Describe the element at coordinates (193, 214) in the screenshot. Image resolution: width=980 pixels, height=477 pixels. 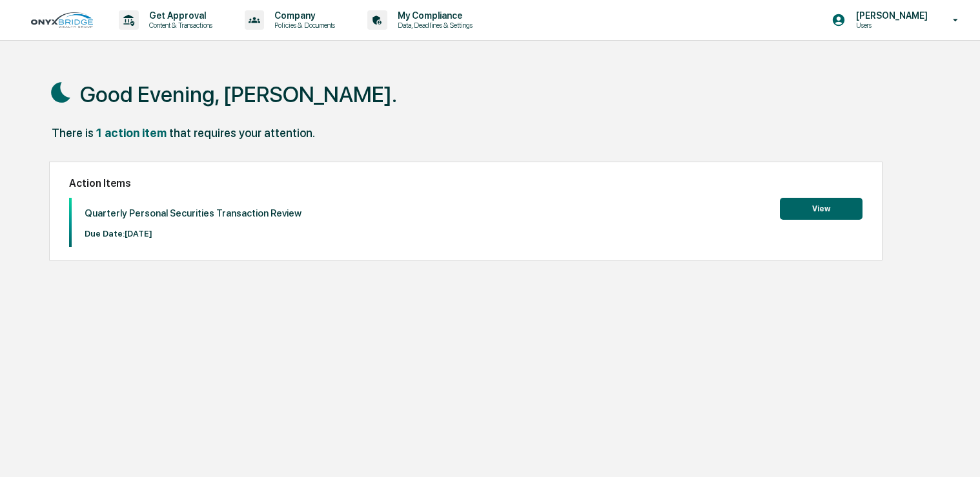
I see `p: Quarterly Personal Securities Transaction Review` at that location.